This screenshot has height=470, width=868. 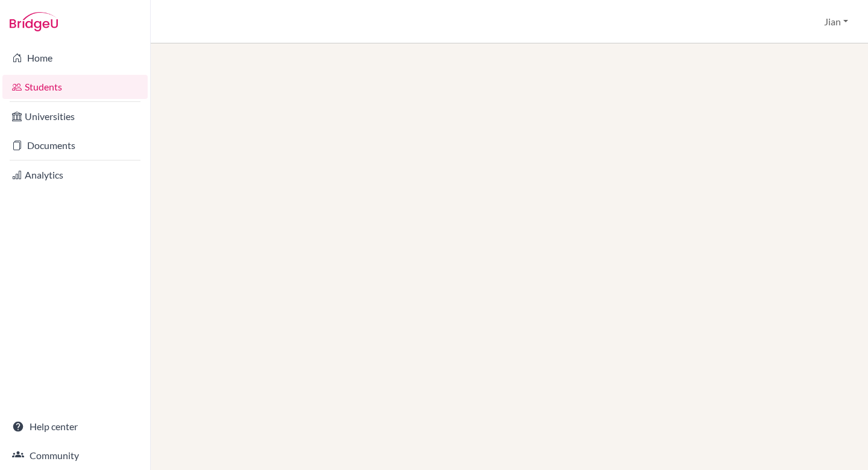 What do you see at coordinates (75, 87) in the screenshot?
I see `a: Students` at bounding box center [75, 87].